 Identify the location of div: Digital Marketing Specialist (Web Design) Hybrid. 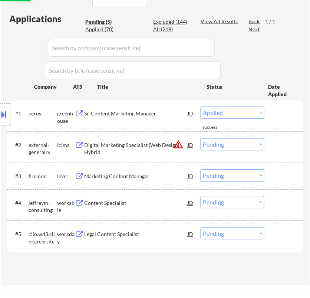
(136, 149).